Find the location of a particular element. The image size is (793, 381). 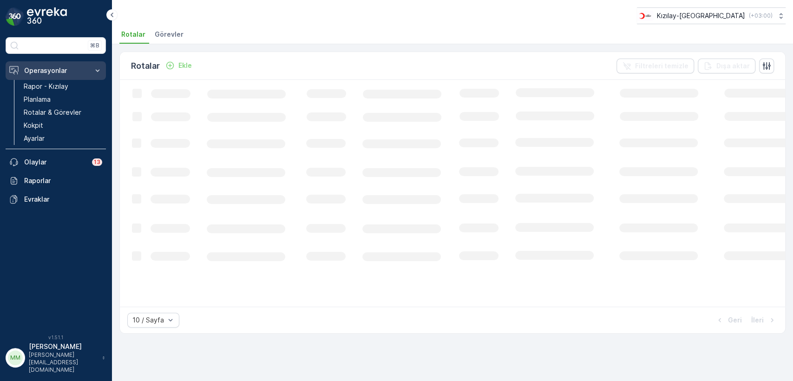

img: logo is located at coordinates (15, 17).